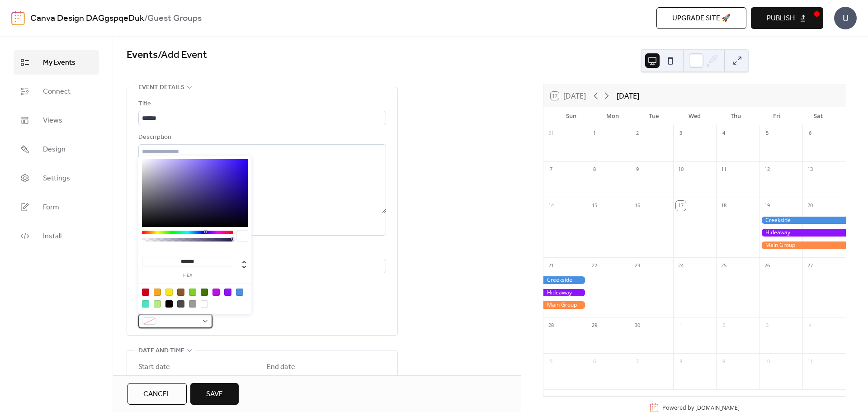 This screenshot has height=412, width=868. I want to click on span: Views, so click(53, 121).